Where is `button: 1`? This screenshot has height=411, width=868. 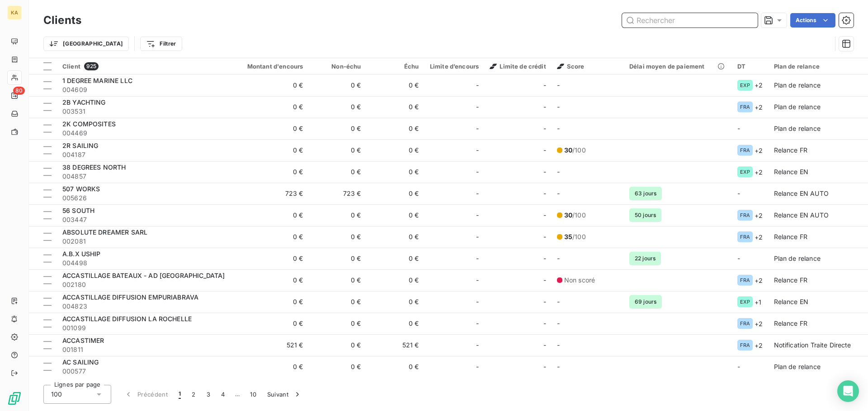
button: 1 is located at coordinates (180, 395).